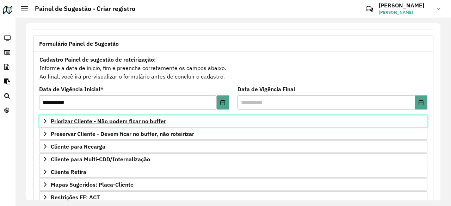 The width and height of the screenshot is (451, 206). What do you see at coordinates (233, 159) in the screenshot?
I see `a: Cliente para Multi-CDD/Internalização` at bounding box center [233, 159].